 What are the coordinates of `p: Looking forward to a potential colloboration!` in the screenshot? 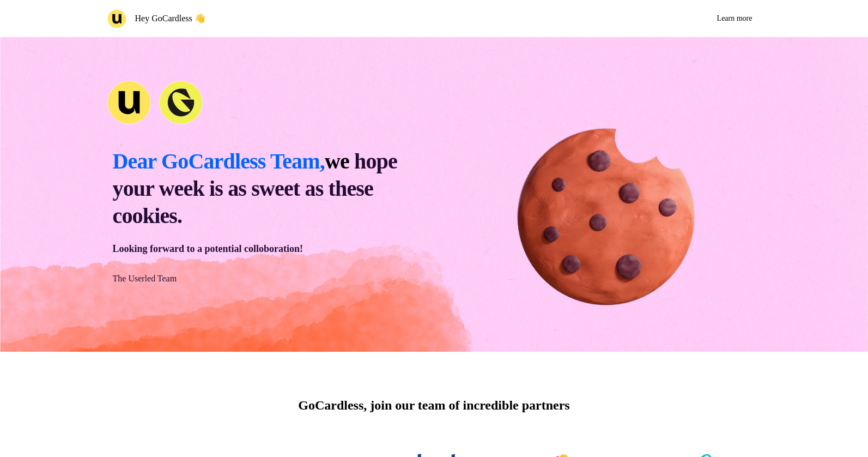 It's located at (208, 249).